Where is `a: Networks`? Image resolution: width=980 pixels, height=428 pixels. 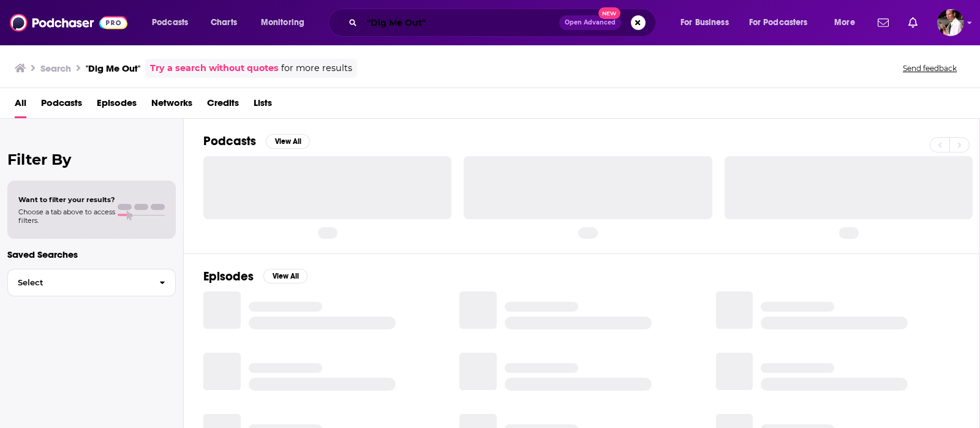 a: Networks is located at coordinates (171, 105).